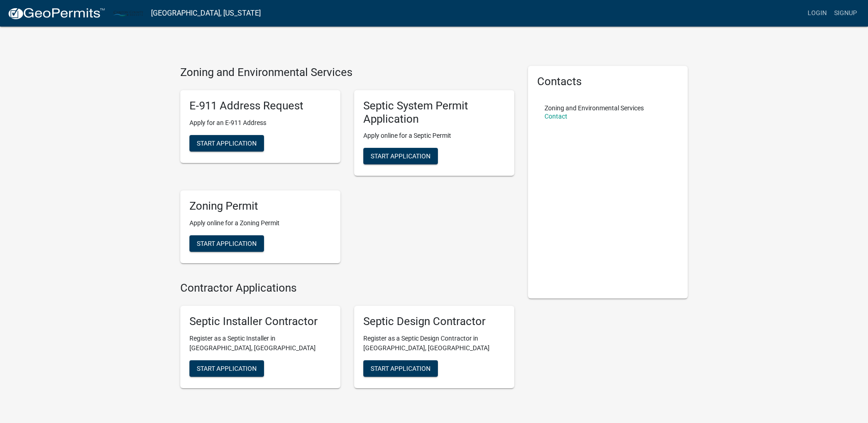 The height and width of the screenshot is (423, 868). Describe the element at coordinates (434, 112) in the screenshot. I see `h5: Septic System Permit Application` at that location.